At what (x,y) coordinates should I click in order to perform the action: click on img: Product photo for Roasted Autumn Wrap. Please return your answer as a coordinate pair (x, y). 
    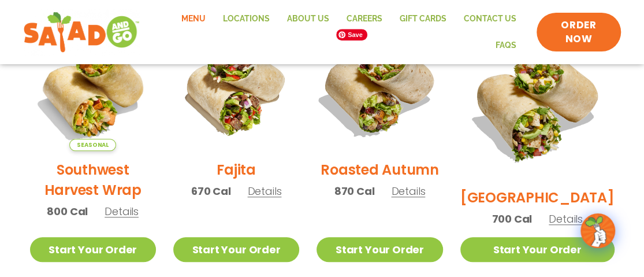
    Looking at the image, I should click on (379, 87).